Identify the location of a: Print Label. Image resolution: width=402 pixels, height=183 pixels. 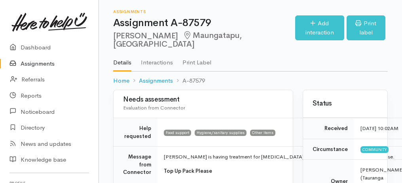
(197, 60).